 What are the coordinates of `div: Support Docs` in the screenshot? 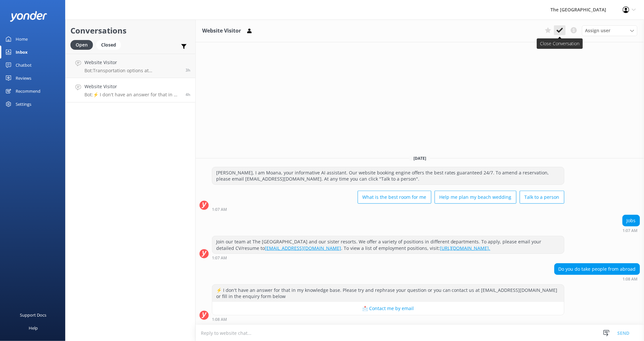 It's located at (33, 315).